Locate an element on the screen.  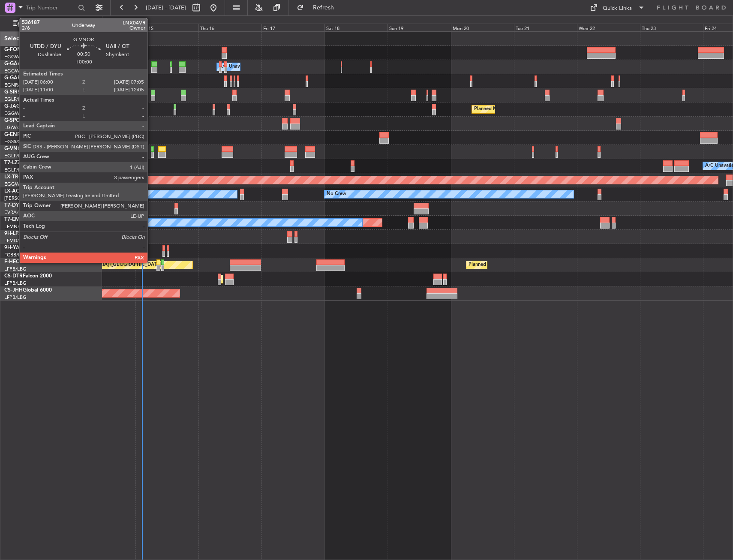
a: G-JAGAPhenom 300 is located at coordinates (29, 106).